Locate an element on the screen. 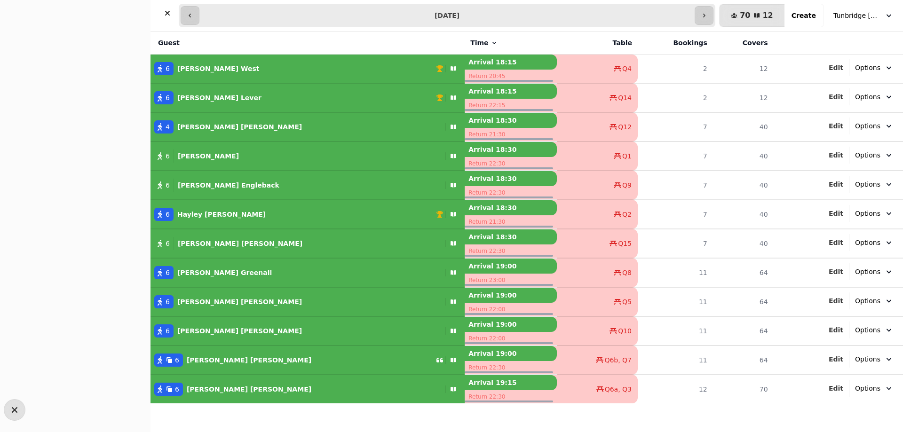 The image size is (903, 432). p: Return 20:45 is located at coordinates (511, 76).